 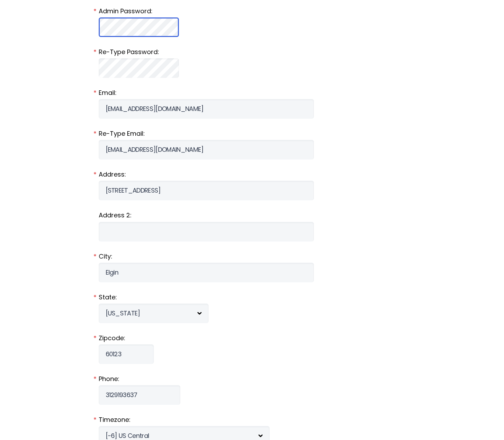 What do you see at coordinates (252, 93) in the screenshot?
I see `label: Email:` at bounding box center [252, 93].